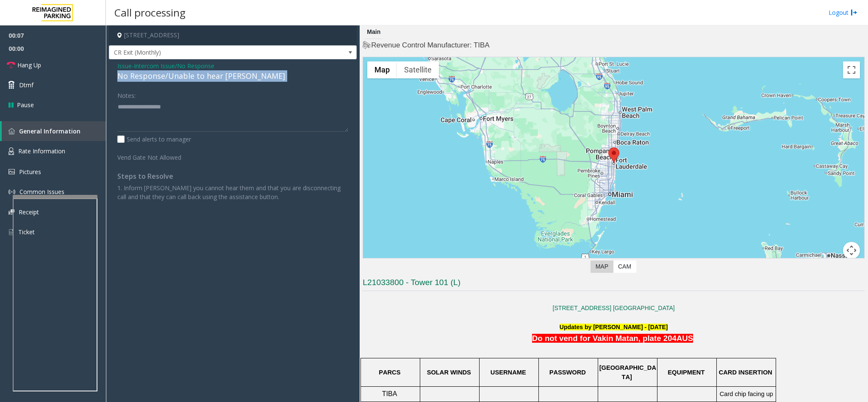 This screenshot has height=402, width=868. What do you see at coordinates (29, 65) in the screenshot?
I see `span: Hang Up` at bounding box center [29, 65].